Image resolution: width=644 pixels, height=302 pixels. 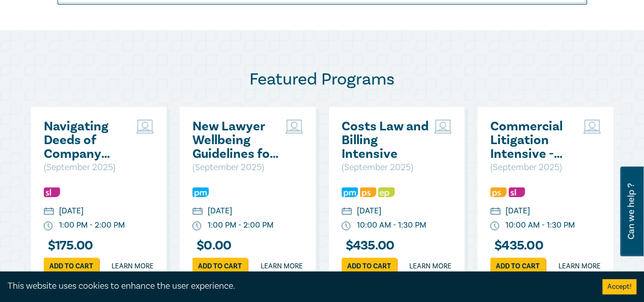 I want to click on a: Navigating Deeds of Company Arrangement – Strategy and Structure, so click(x=87, y=140).